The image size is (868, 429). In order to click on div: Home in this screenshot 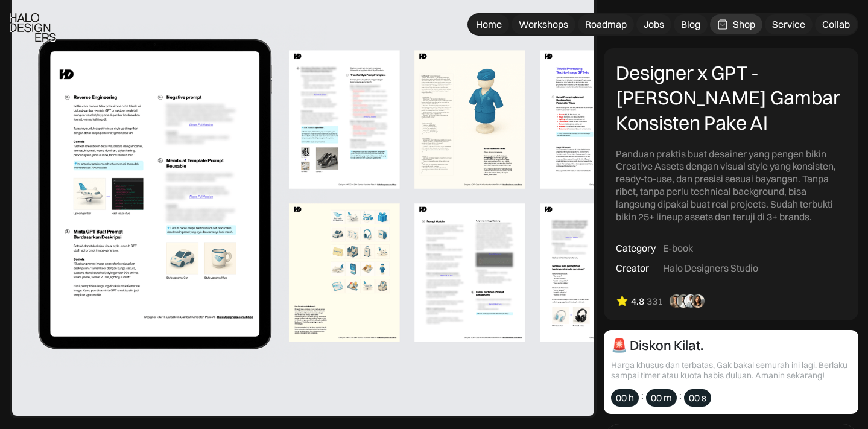, I will do `click(488, 24)`.